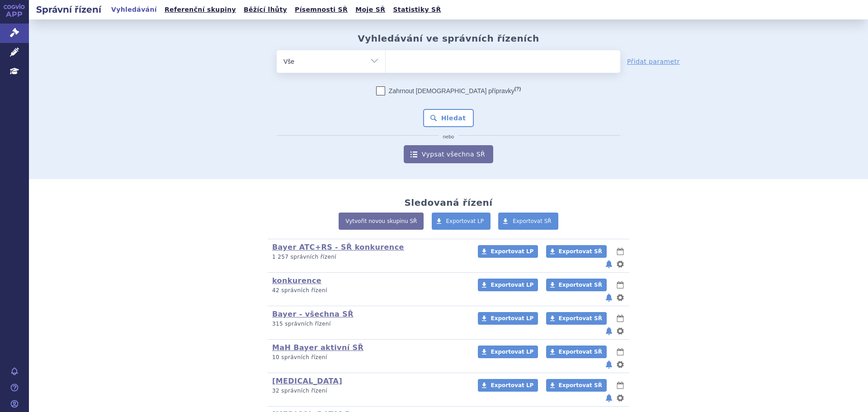 Image resolution: width=868 pixels, height=412 pixels. What do you see at coordinates (449, 118) in the screenshot?
I see `button: Hledat` at bounding box center [449, 118].